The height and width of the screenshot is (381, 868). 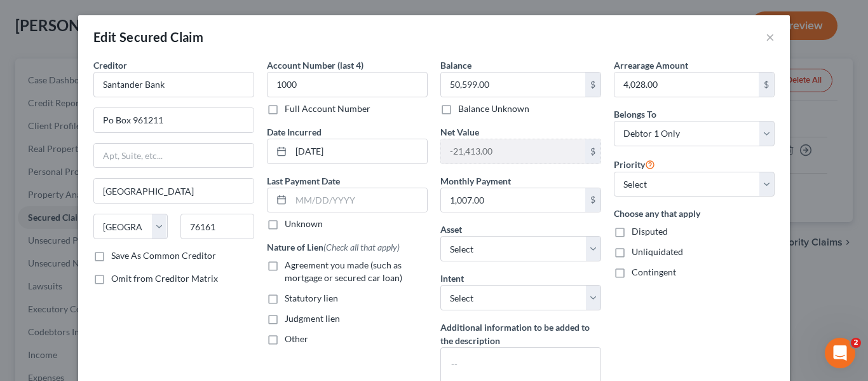 What do you see at coordinates (312, 298) in the screenshot?
I see `span: Statutory lien` at bounding box center [312, 298].